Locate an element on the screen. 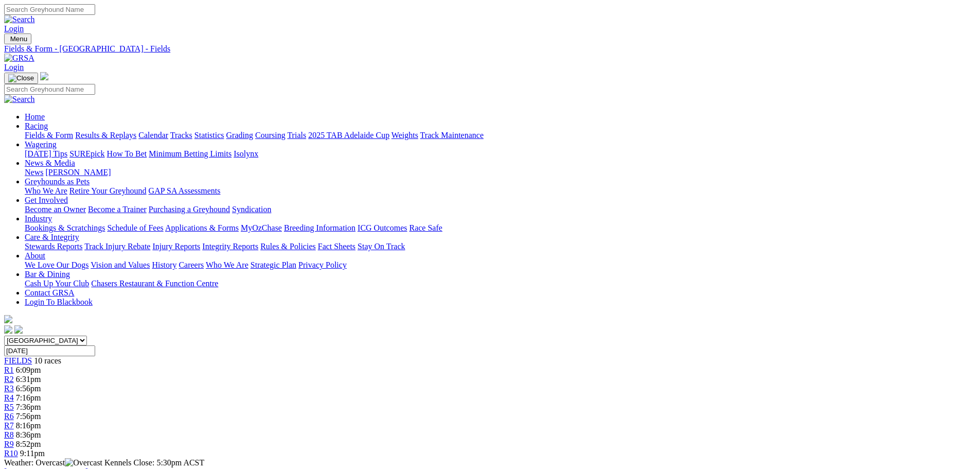 The height and width of the screenshot is (469, 980). a: Contact GRSA is located at coordinates (49, 292).